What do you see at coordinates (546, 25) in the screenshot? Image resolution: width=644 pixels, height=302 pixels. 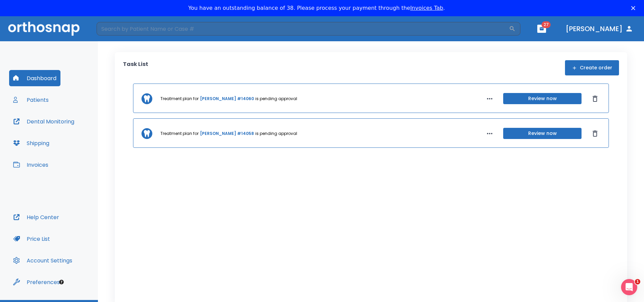 I see `span: 27` at bounding box center [546, 25].